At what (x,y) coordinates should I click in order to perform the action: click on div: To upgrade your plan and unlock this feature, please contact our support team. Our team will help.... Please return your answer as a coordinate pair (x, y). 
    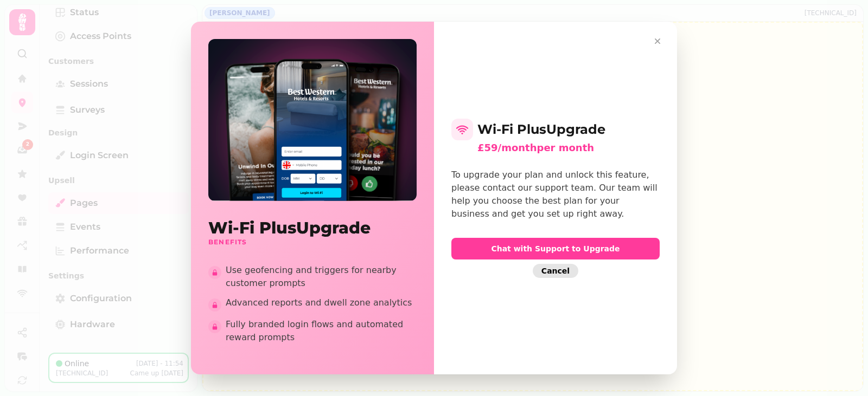
    Looking at the image, I should click on (556, 194).